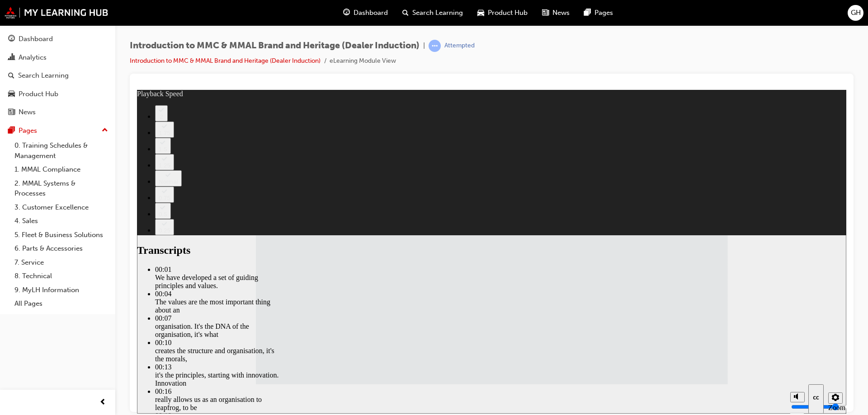 The width and height of the screenshot is (868, 415). What do you see at coordinates (57, 57) in the screenshot?
I see `a: Analytics` at bounding box center [57, 57].